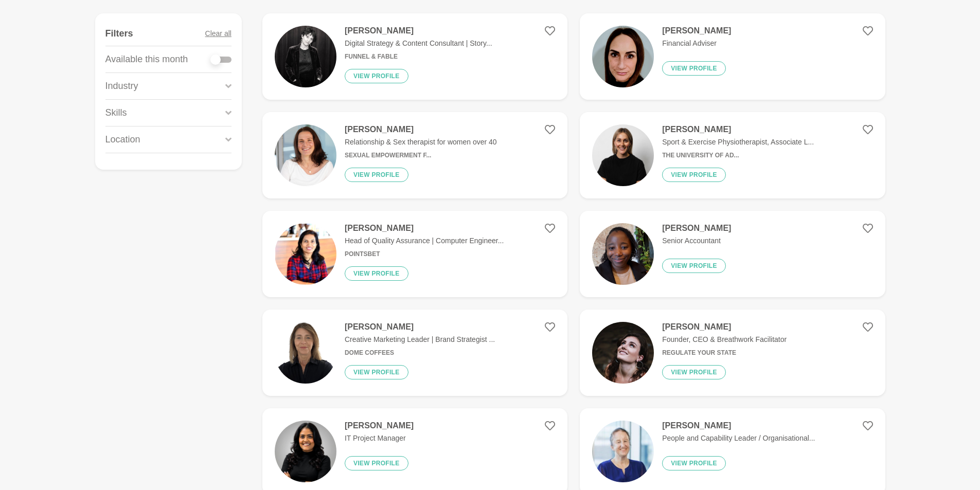 This screenshot has width=980, height=490. I want to click on img: 59f335efb65c6b3f8f0c6c54719329a70c1332df-242x243.png, so click(306, 254).